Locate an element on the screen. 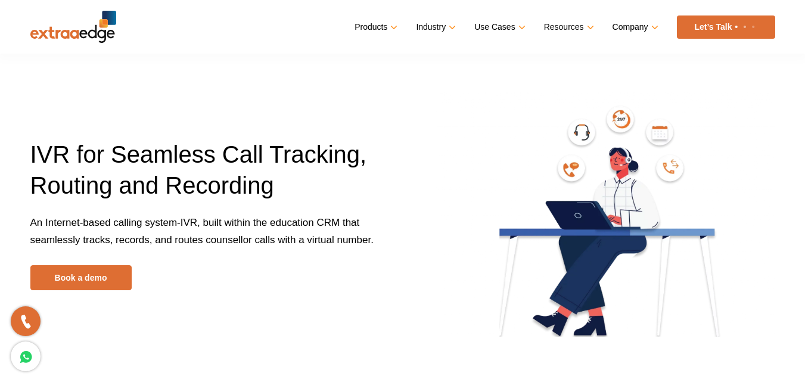 This screenshot has width=805, height=382. a: Products is located at coordinates (375, 27).